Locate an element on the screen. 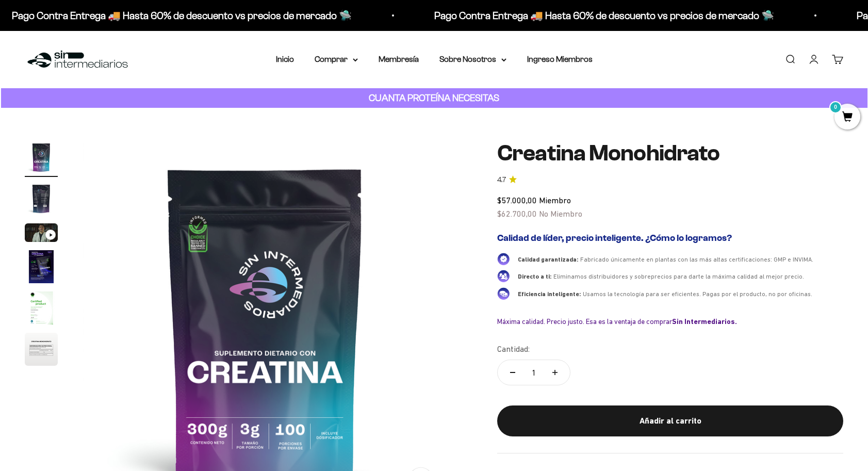  a: Inicio is located at coordinates (285, 59).